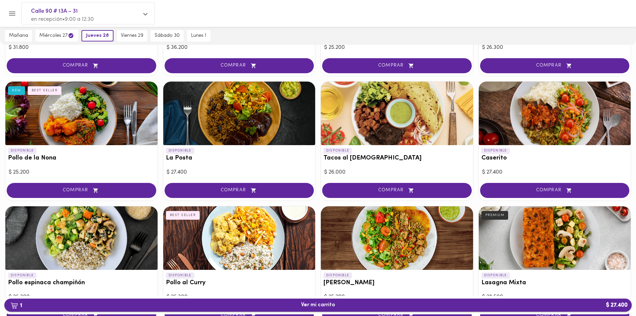  What do you see at coordinates (239, 113) in the screenshot?
I see `div: La Posta` at bounding box center [239, 113].